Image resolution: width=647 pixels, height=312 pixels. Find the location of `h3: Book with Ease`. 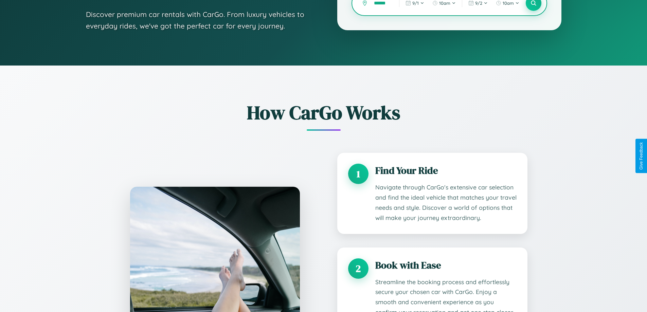

h3: Book with Ease is located at coordinates (446, 265).